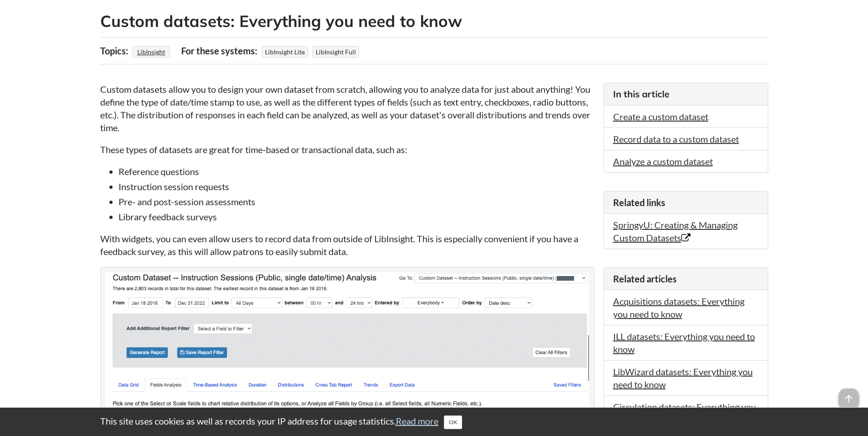 The width and height of the screenshot is (868, 436). What do you see at coordinates (356, 187) in the screenshot?
I see `li: Instruction session requests` at bounding box center [356, 187].